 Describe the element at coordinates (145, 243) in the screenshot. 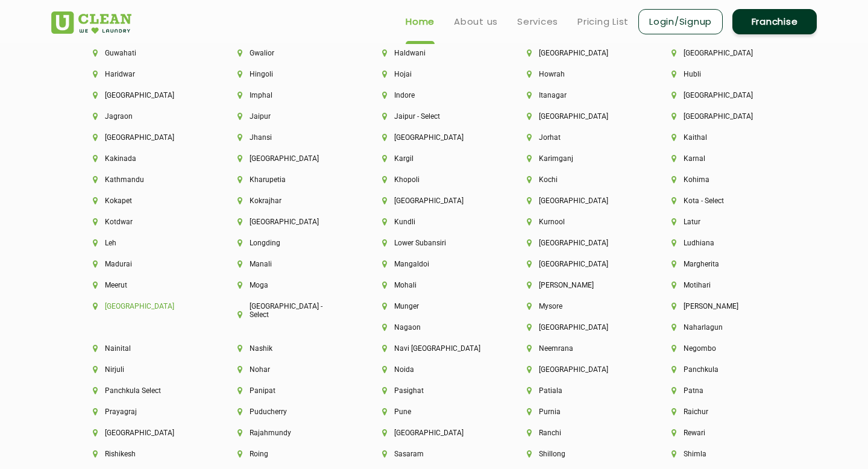

I see `li: Leh` at that location.